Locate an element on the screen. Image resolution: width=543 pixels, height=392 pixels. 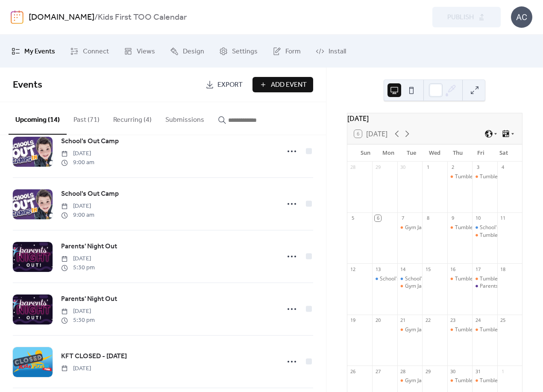
div: 6 is located at coordinates (377, 217).